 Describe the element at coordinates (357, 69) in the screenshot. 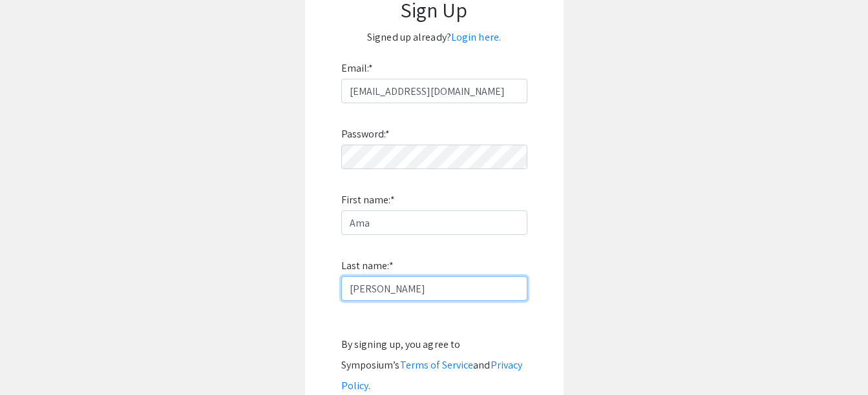

I see `label: Email:` at that location.